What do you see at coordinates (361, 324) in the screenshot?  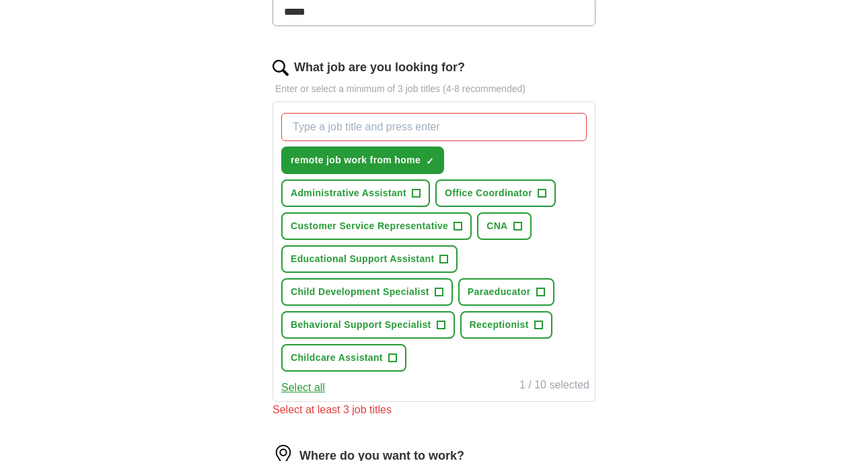 I see `span: Behavioral Support Specialist` at bounding box center [361, 324].